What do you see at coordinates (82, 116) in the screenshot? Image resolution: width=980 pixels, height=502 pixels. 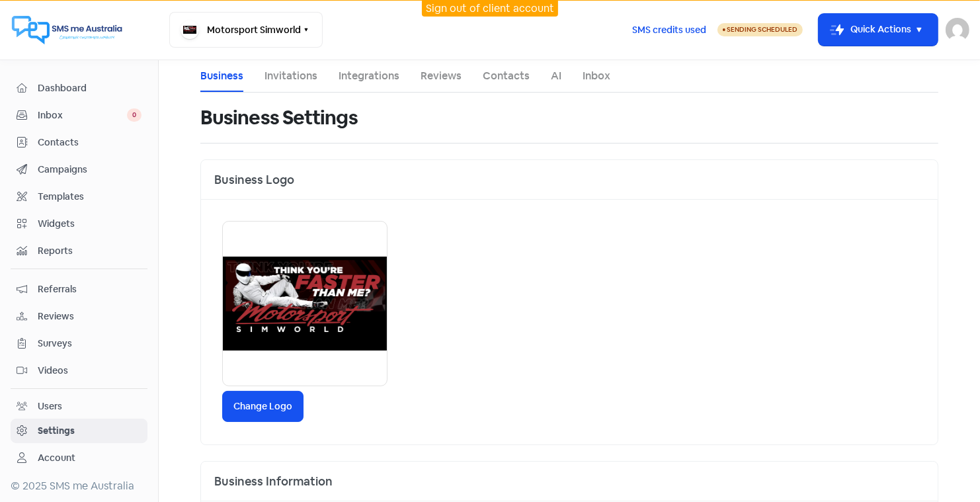 I see `span: Inbox` at bounding box center [82, 116].